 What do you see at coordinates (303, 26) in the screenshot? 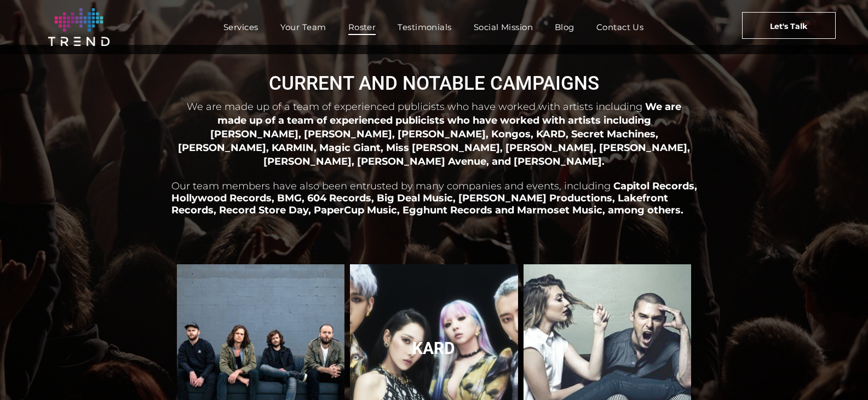
I see `a: Your Team` at bounding box center [303, 26].